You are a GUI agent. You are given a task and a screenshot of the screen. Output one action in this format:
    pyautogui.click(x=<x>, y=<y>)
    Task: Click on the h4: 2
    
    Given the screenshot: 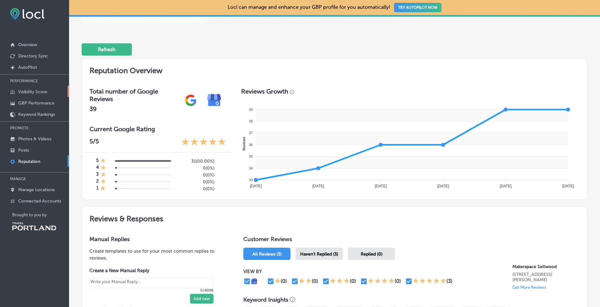 What is the action you would take?
    pyautogui.click(x=97, y=182)
    